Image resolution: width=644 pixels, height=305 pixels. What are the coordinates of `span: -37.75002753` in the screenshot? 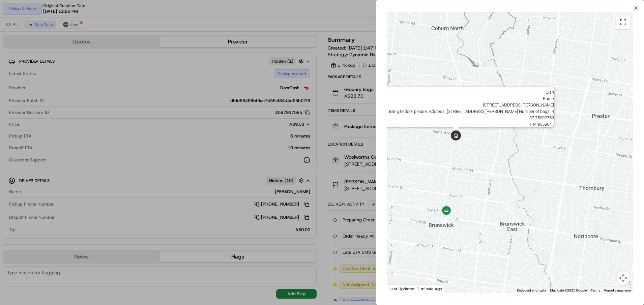 It's located at (467, 117).